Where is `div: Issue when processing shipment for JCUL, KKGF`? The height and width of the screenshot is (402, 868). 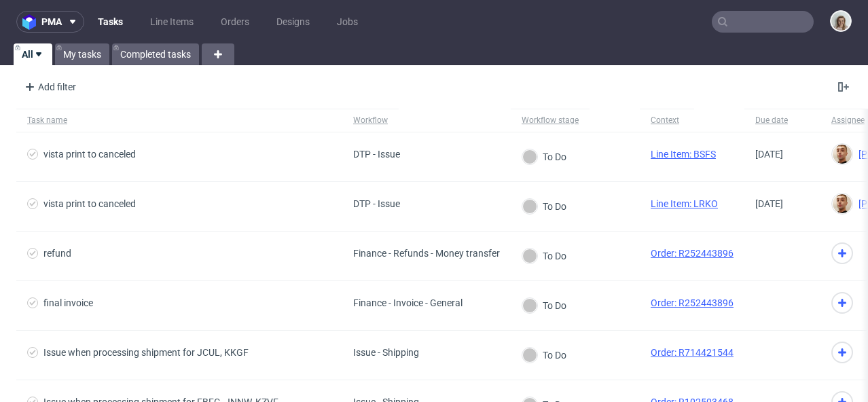 div: Issue when processing shipment for JCUL, KKGF is located at coordinates (146, 353).